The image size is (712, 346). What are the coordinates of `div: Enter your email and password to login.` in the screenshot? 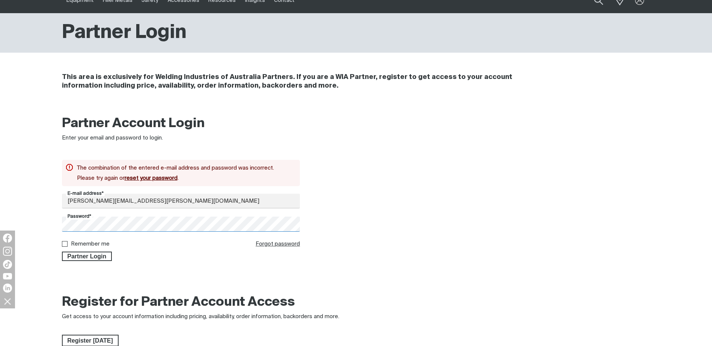 It's located at (181, 138).